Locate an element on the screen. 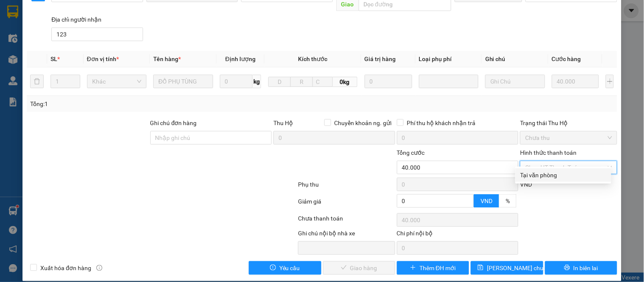 Image resolution: width=644 pixels, height=282 pixels. span: Chuyển khoản ng. gửi is located at coordinates (363, 123).